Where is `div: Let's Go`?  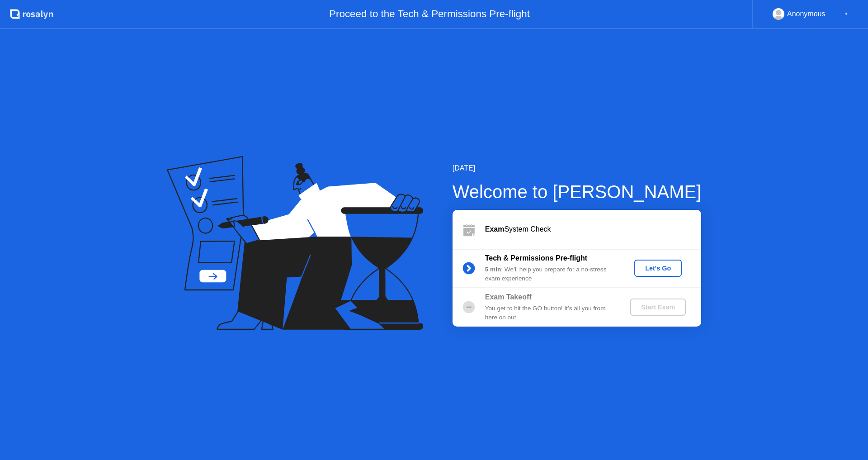
div: Let's Go is located at coordinates (658, 268).